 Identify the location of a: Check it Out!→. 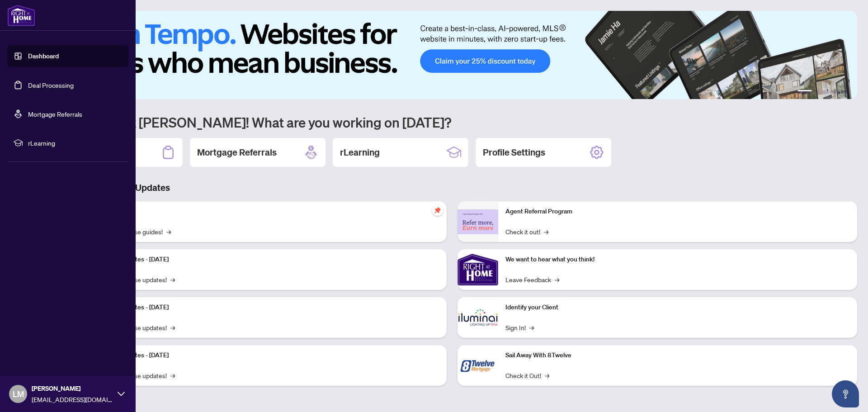
(528, 376).